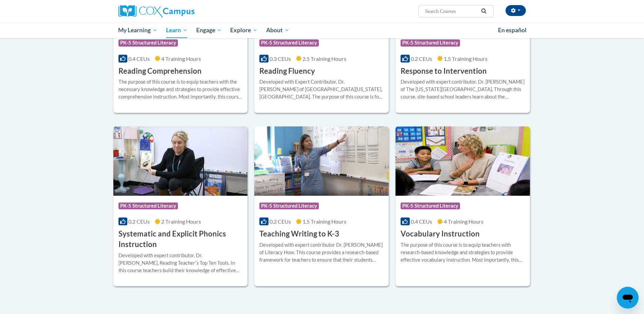  What do you see at coordinates (180, 239) in the screenshot?
I see `h3: Systematic and Explicit Phonics Instruction` at bounding box center [180, 239].